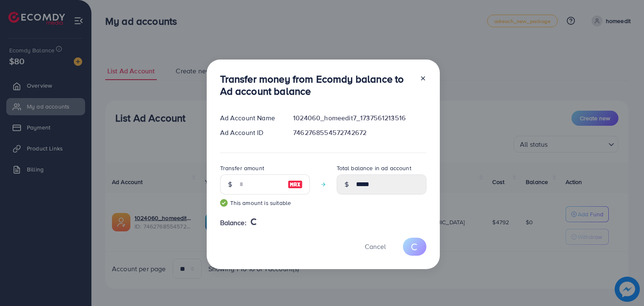 The image size is (644, 306). Describe the element at coordinates (234, 222) in the screenshot. I see `span: Balance:` at that location.